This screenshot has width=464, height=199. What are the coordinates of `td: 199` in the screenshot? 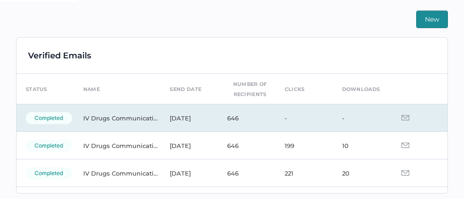 It's located at (304, 146).